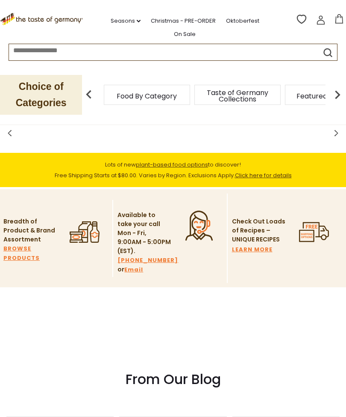 The width and height of the screenshot is (346, 417). I want to click on span: plant-based food options, so click(172, 164).